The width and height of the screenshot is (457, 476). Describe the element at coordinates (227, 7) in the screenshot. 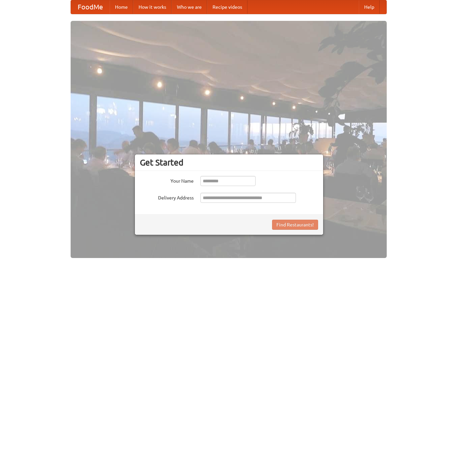

I see `a: Recipe videos` at that location.